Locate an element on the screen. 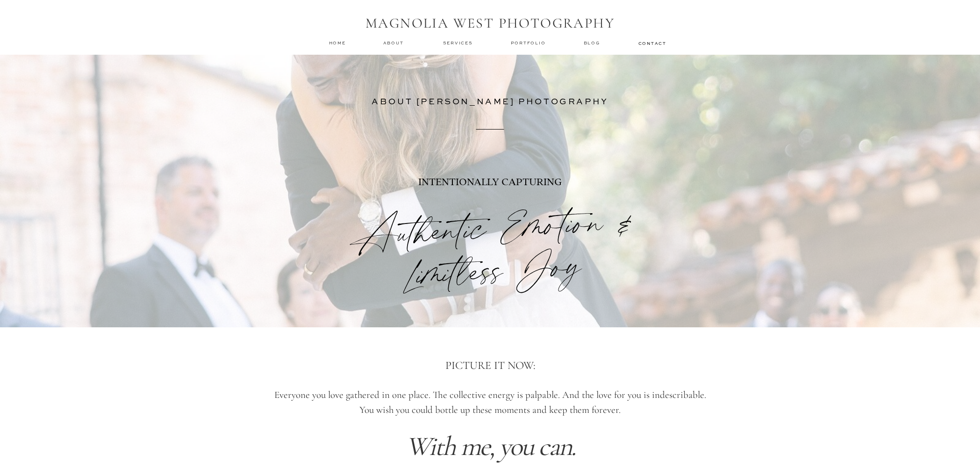 Image resolution: width=980 pixels, height=469 pixels. p: PICTURE IT NOW: is located at coordinates (490, 366).